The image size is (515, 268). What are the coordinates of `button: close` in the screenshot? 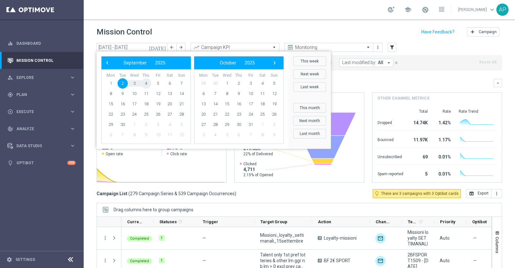 It's located at (396, 63).